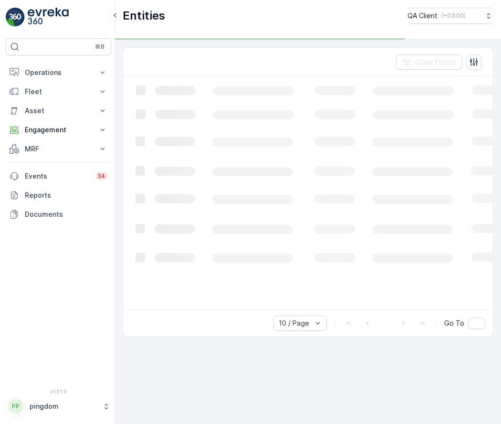 The image size is (501, 424). What do you see at coordinates (423, 16) in the screenshot?
I see `p: QA Client` at bounding box center [423, 16].